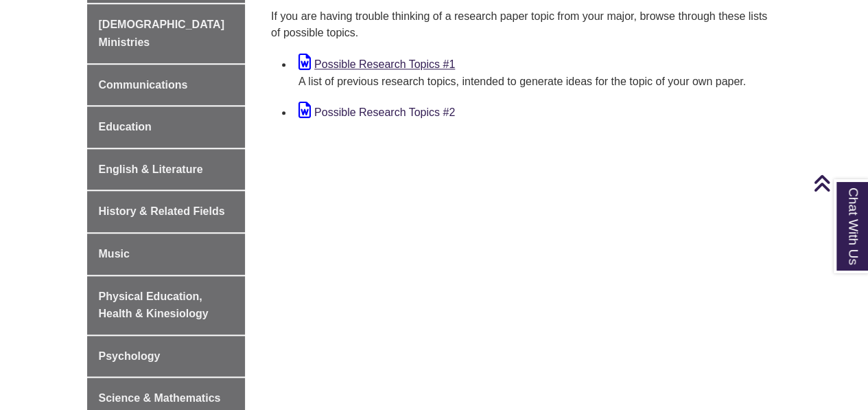  I want to click on a: English & Literature, so click(166, 169).